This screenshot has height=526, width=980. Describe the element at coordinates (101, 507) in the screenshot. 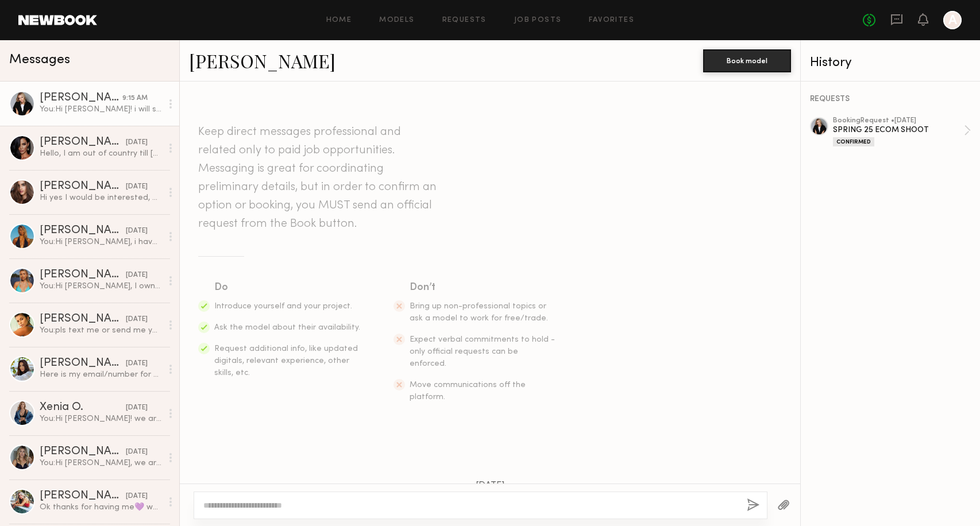

I see `div: Ok thanks for having me💜 what a great team!` at that location.